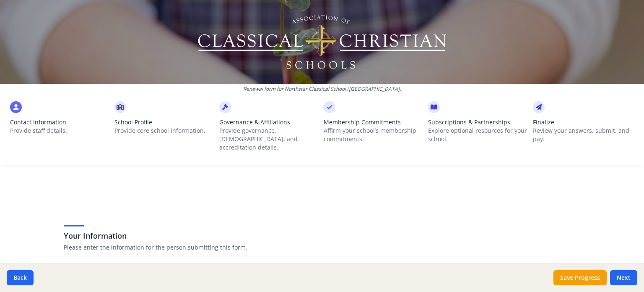 The image size is (644, 292). What do you see at coordinates (61, 130) in the screenshot?
I see `p: Provide staff details.` at bounding box center [61, 130].